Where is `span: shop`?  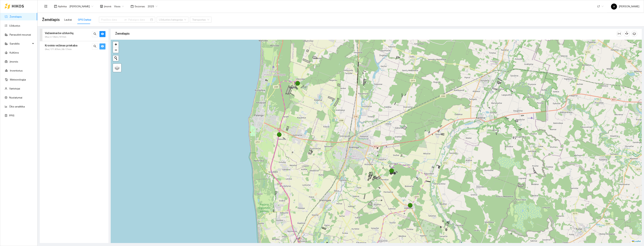 span: shop is located at coordinates (102, 6).